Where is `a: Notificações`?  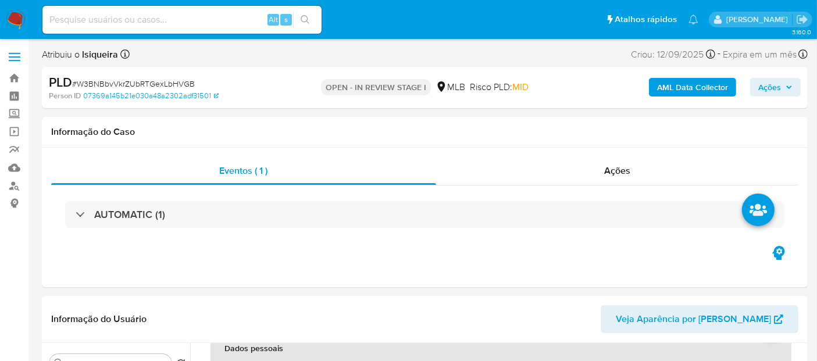
a: Notificações is located at coordinates (693, 19).